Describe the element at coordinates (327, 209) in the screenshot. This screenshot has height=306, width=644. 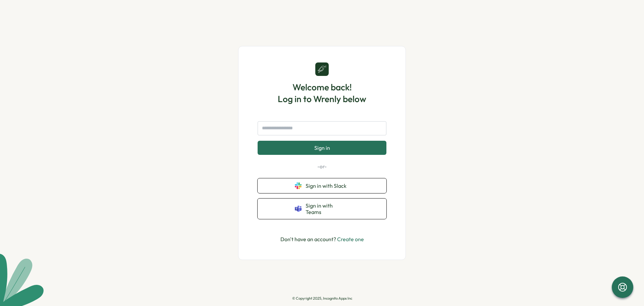
I see `span: Sign in with Teams` at that location.